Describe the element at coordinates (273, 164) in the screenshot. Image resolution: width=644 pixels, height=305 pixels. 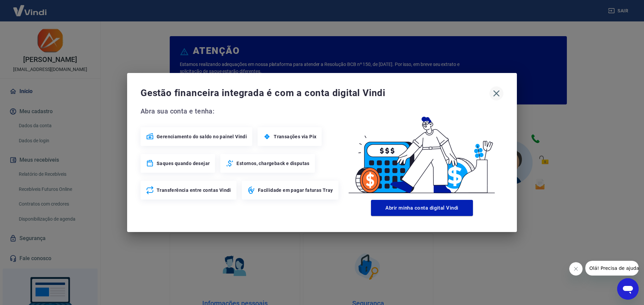
I see `span: Estornos, chargeback e disputas` at that location.